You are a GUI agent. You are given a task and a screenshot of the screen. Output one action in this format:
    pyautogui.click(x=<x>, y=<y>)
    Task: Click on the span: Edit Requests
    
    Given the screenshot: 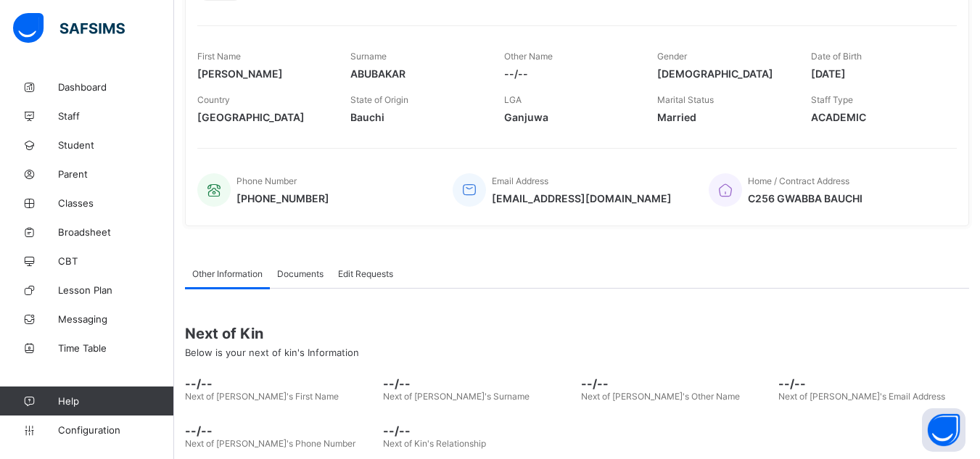 What is the action you would take?
    pyautogui.click(x=366, y=273)
    